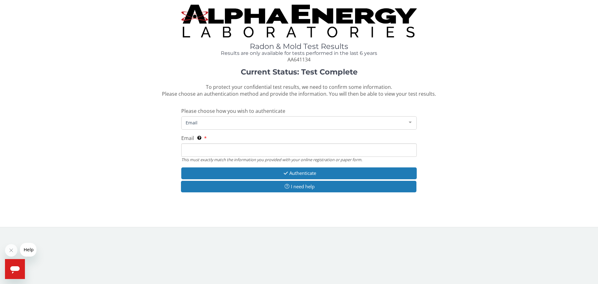 This screenshot has height=284, width=598. I want to click on span: To protect your confidential test results, we need to confirm some information. Please choose an ..., so click(299, 90).